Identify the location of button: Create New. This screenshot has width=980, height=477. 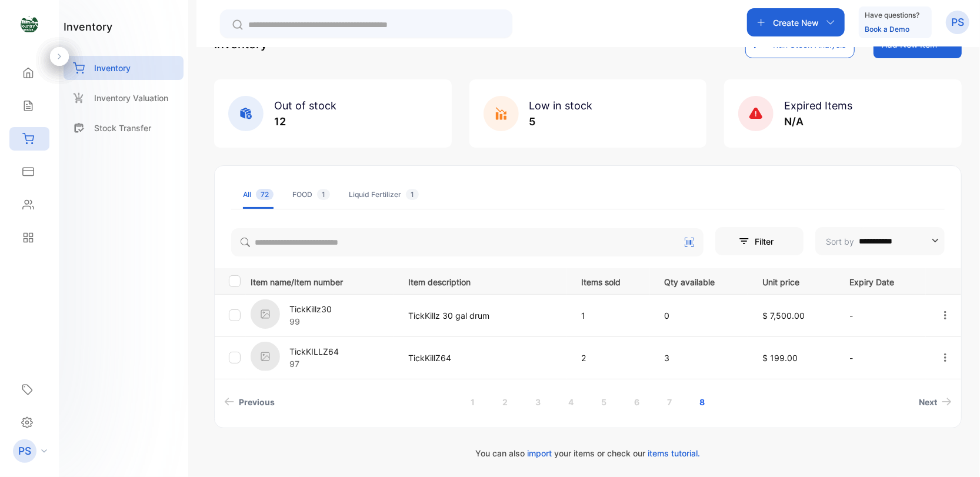
(796, 22).